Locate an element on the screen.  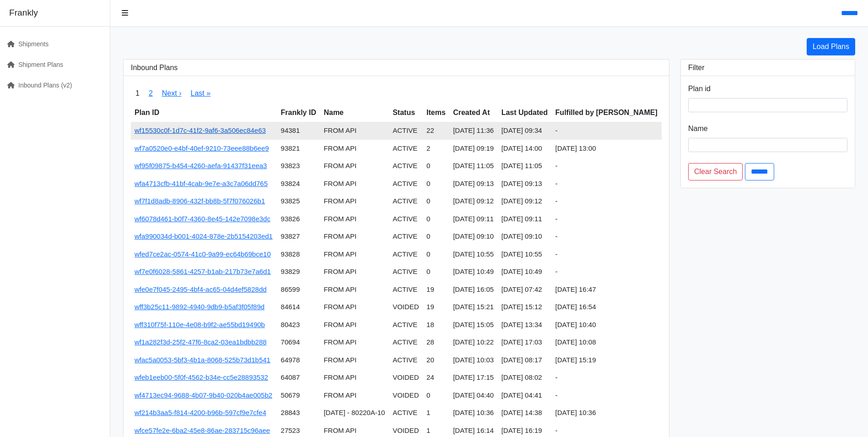
td: 1 is located at coordinates (436, 412).